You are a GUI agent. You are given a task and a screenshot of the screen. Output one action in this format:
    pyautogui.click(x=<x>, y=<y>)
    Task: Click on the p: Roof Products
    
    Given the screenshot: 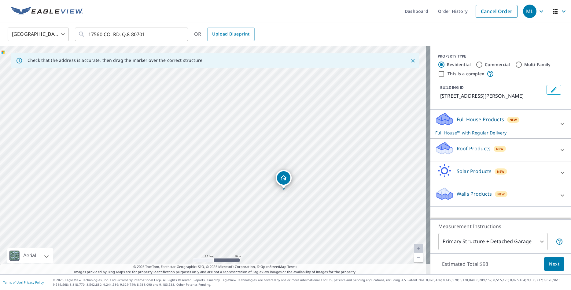 What is the action you would take?
    pyautogui.click(x=474, y=148)
    